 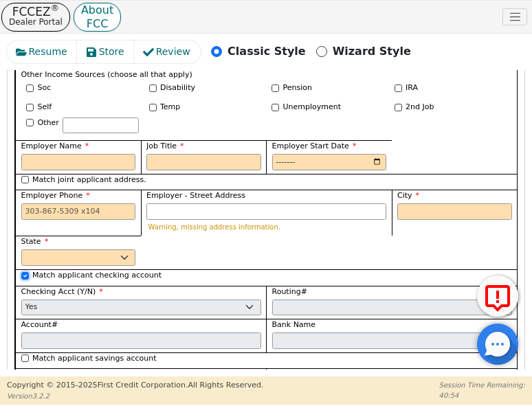 I want to click on span: State, so click(x=35, y=241).